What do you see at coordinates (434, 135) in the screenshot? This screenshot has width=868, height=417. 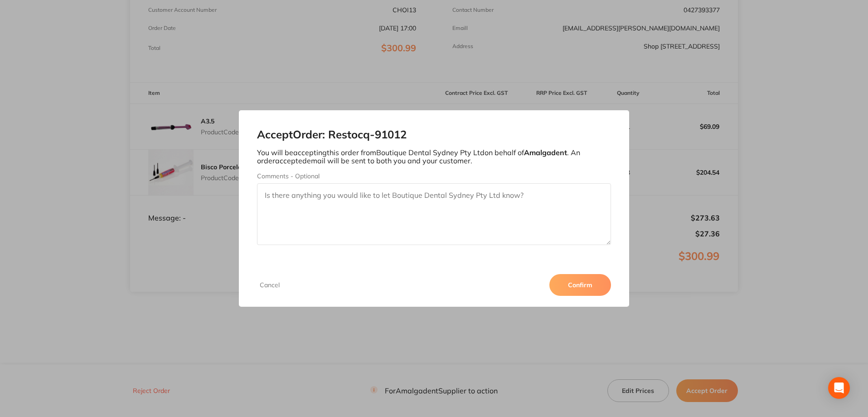 I see `h2: Accept Order: Restocq- 91012` at bounding box center [434, 135].